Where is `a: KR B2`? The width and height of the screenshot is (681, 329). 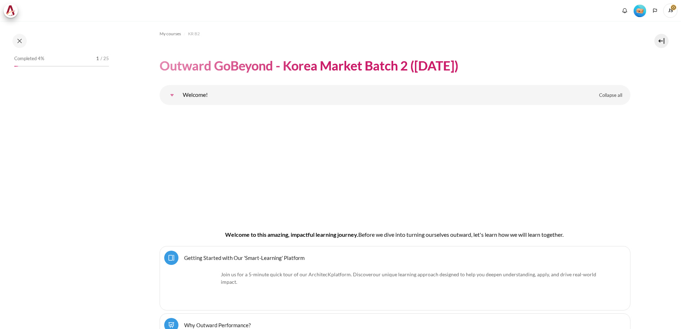
a: KR B2 is located at coordinates (194, 34).